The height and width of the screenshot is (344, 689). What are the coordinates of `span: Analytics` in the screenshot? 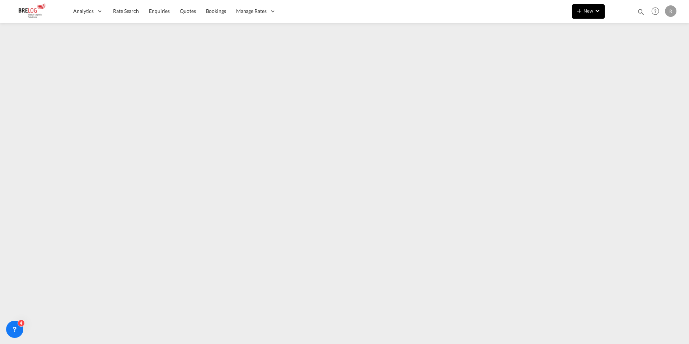 It's located at (83, 11).